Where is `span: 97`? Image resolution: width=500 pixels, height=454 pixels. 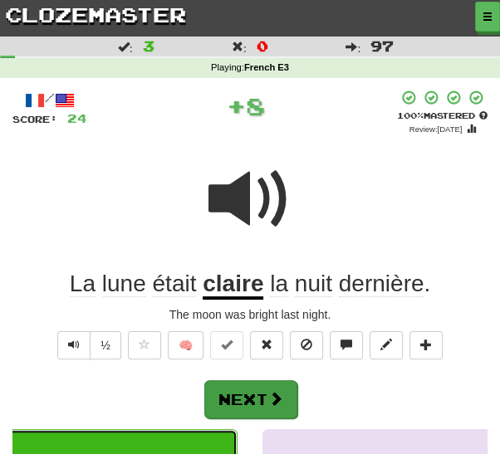 span: 97 is located at coordinates (382, 46).